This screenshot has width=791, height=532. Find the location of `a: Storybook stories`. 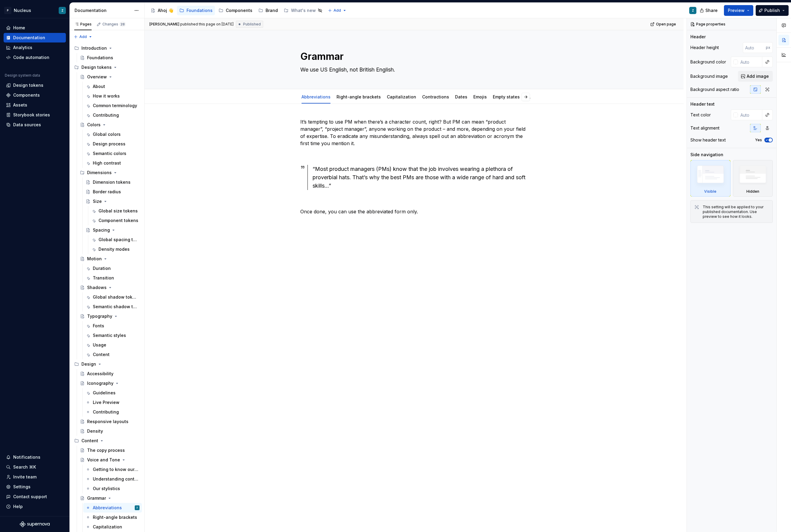

a: Storybook stories is located at coordinates (35, 115).